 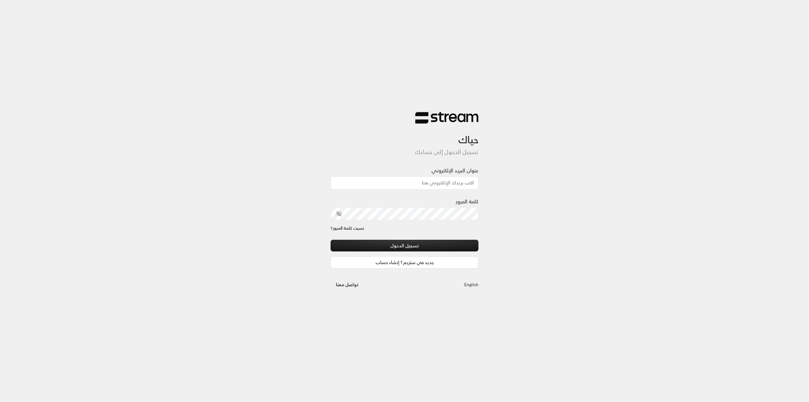 What do you see at coordinates (405, 245) in the screenshot?
I see `button: تسجيل الدخول` at bounding box center [405, 245].